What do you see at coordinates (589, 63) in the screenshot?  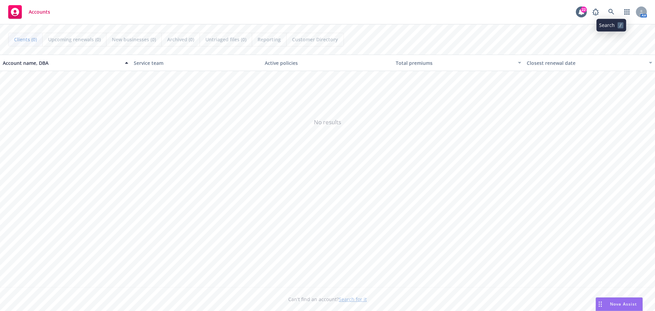 I see `button: Closest renewal date` at bounding box center [589, 63].